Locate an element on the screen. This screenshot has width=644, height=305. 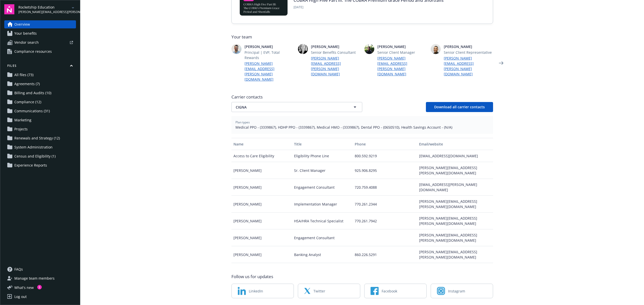
span: Download all carrier contacts is located at coordinates (459, 107).